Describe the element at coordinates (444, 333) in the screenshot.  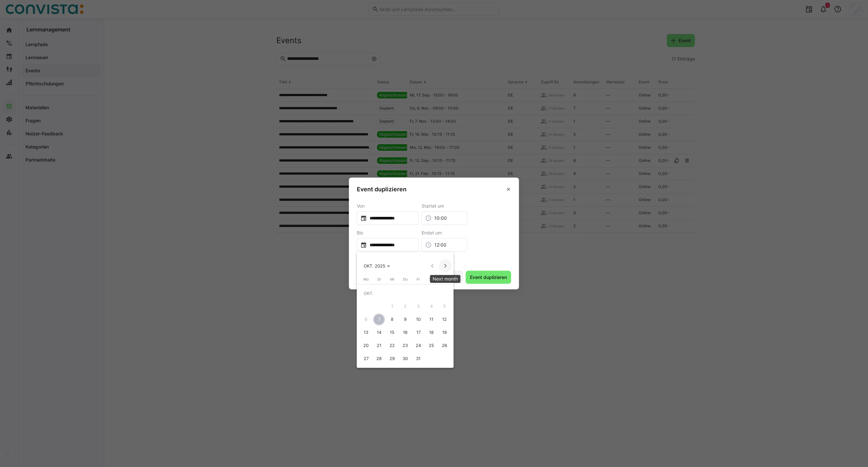
I see `button: 19. Oktober 2025` at that location.